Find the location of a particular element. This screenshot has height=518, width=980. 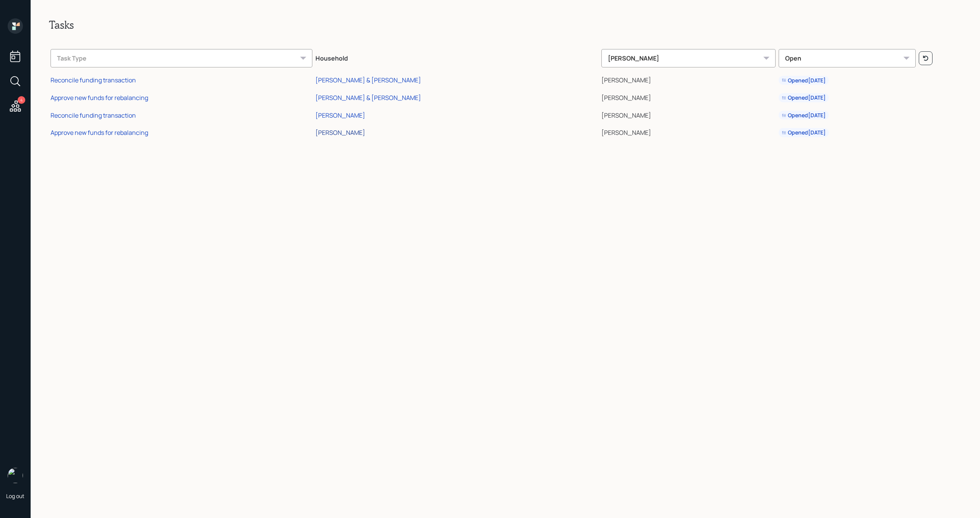

div: Task Type is located at coordinates (181, 58).